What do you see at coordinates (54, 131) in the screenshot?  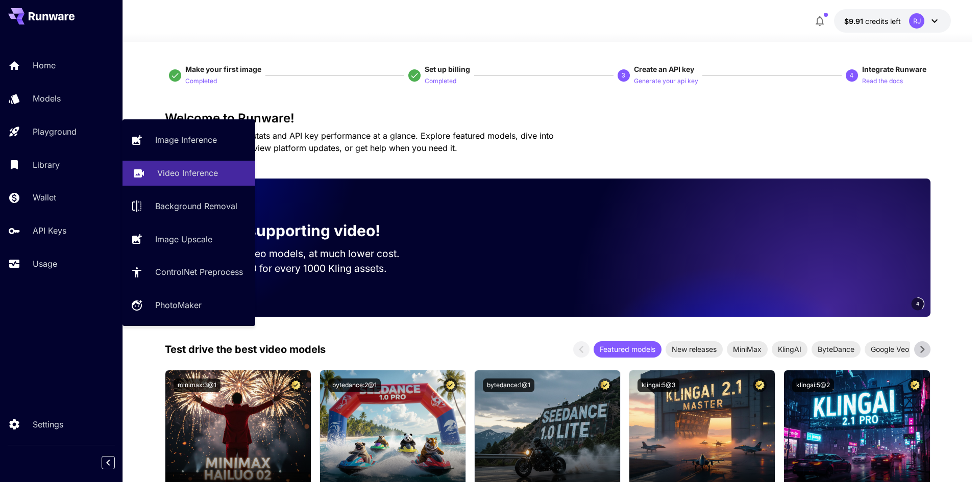 I see `p: Playground` at bounding box center [54, 131].